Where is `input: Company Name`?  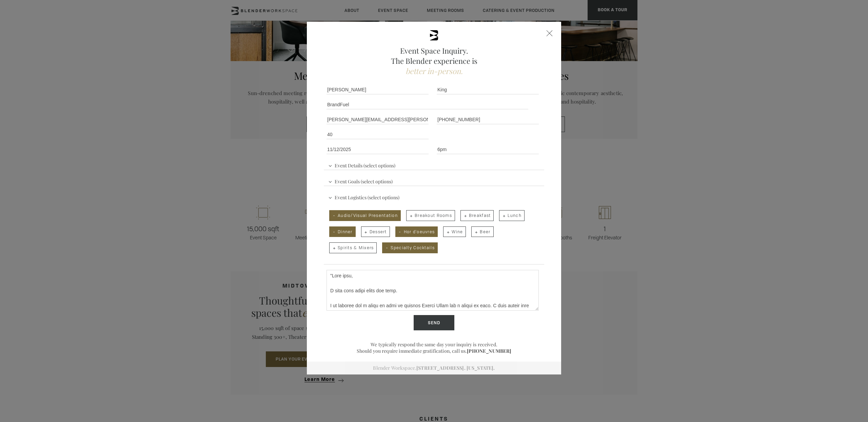 input: Company Name is located at coordinates (427, 104).